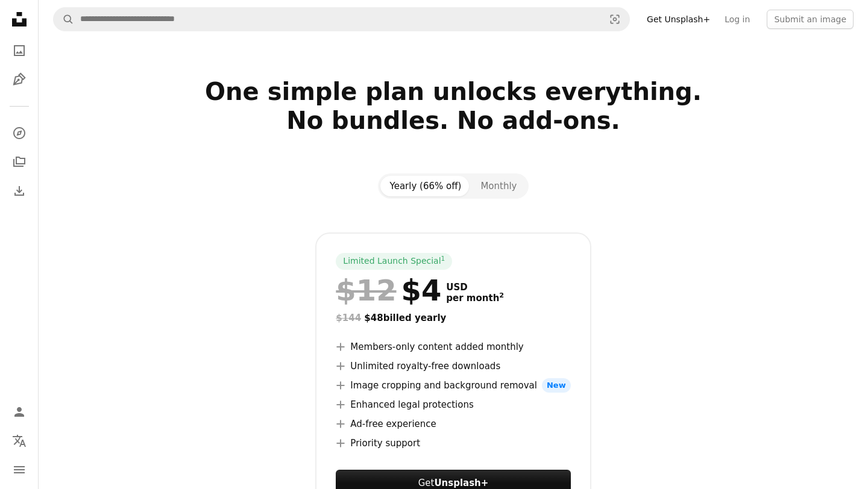 This screenshot has width=868, height=489. Describe the element at coordinates (394, 261) in the screenshot. I see `div: Limited Launch Special` at that location.